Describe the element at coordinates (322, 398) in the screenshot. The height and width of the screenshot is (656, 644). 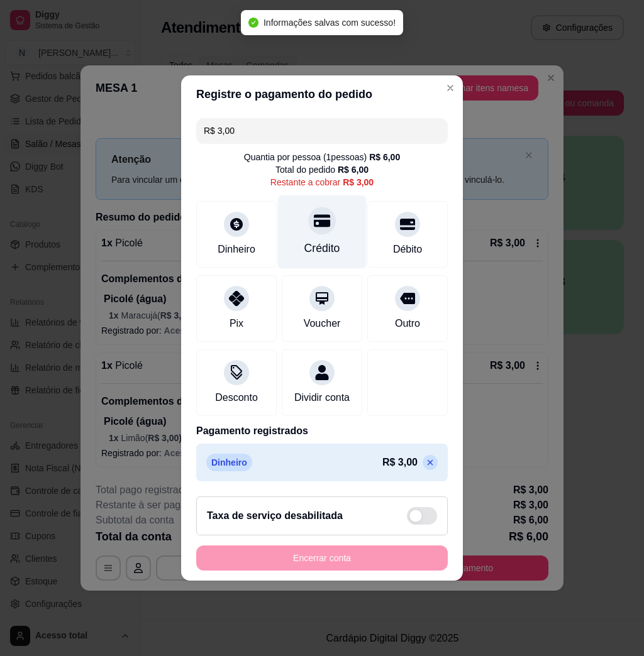
I see `div: Dividir conta` at that location.